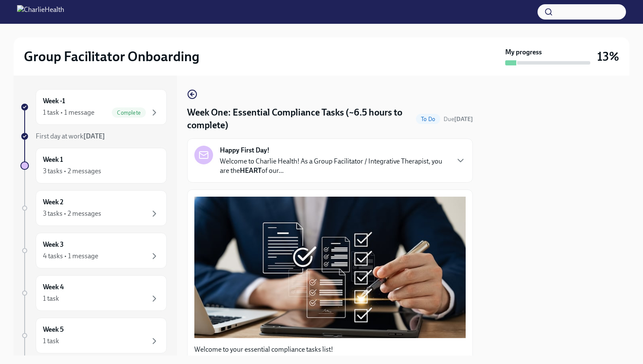  Describe the element at coordinates (523, 52) in the screenshot. I see `strong: My progress` at that location.